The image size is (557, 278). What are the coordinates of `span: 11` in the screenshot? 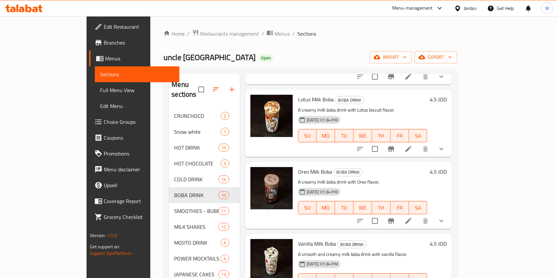 It's located at (224, 211).